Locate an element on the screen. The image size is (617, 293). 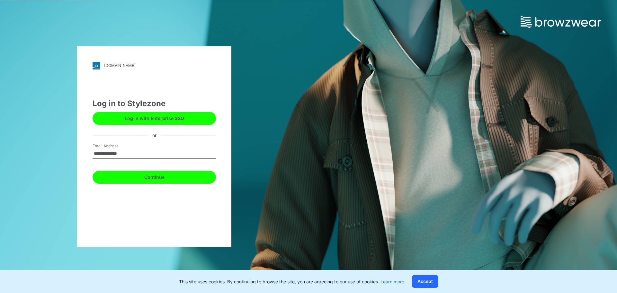
p: This site uses cookies. By continuing to browse the site, you are agreeing to our use of cookies. is located at coordinates (292, 281).